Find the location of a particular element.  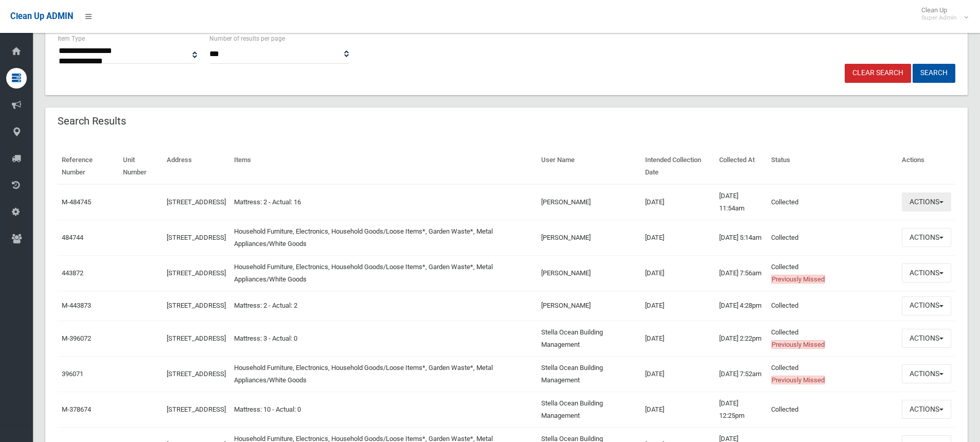

a: Clear Search is located at coordinates (878, 73).